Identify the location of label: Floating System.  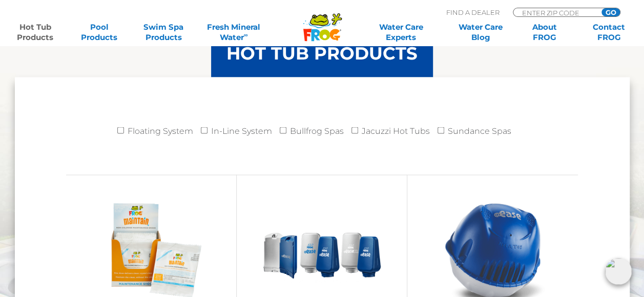
(161, 131).